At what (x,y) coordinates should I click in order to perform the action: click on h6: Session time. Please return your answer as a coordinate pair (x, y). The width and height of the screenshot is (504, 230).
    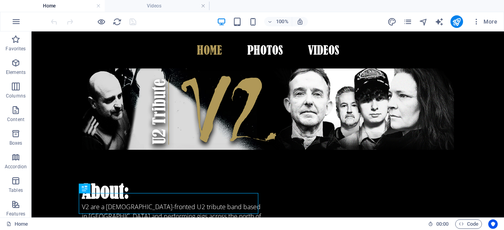
    Looking at the image, I should click on (438, 224).